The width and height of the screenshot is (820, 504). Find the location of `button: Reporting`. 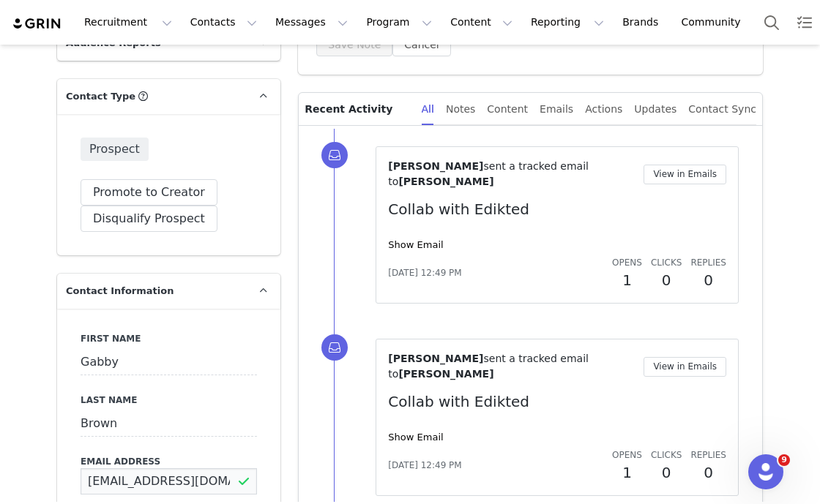

button: Reporting is located at coordinates (567, 22).